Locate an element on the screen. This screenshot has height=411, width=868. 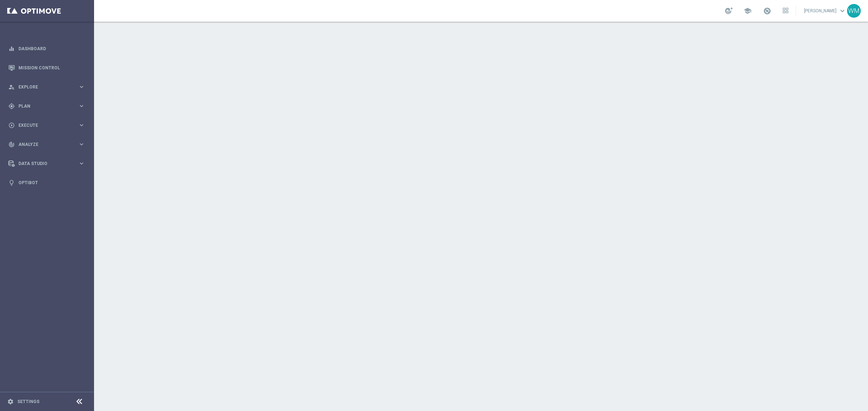
div: lightbulb Optibot is located at coordinates (47, 183).